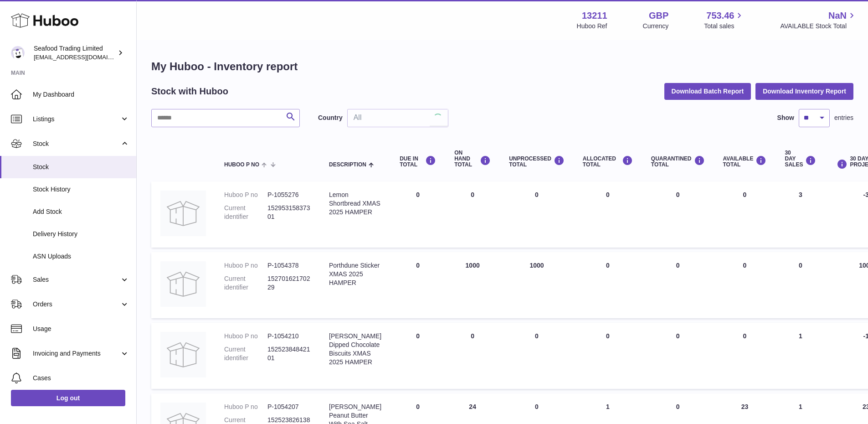 The width and height of the screenshot is (868, 424). I want to click on dd: P-1054378, so click(289, 266).